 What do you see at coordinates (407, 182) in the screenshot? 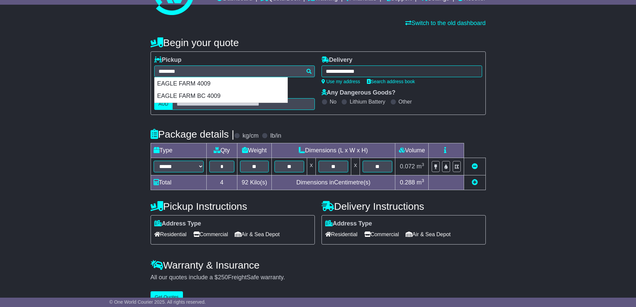
I see `span: 0.288` at bounding box center [407, 182].